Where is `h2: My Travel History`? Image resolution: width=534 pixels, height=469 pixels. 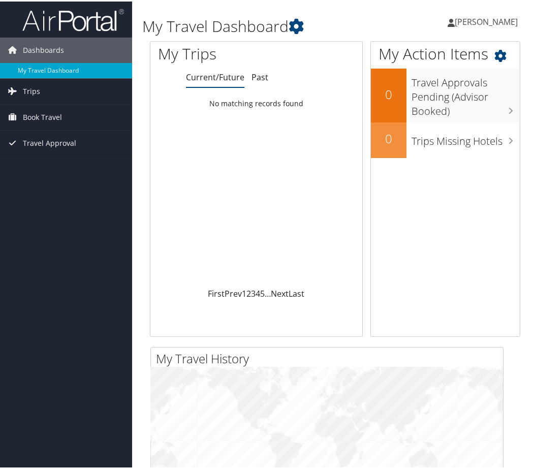
h2: My Travel History is located at coordinates (329, 357).